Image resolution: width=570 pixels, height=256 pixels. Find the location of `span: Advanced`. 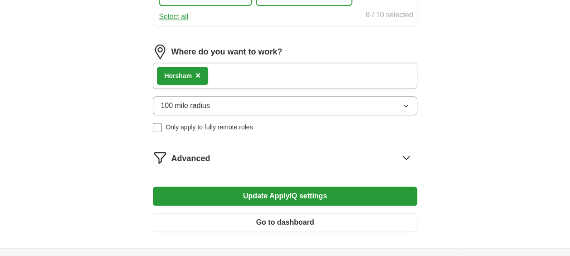

span: Advanced is located at coordinates (191, 158).